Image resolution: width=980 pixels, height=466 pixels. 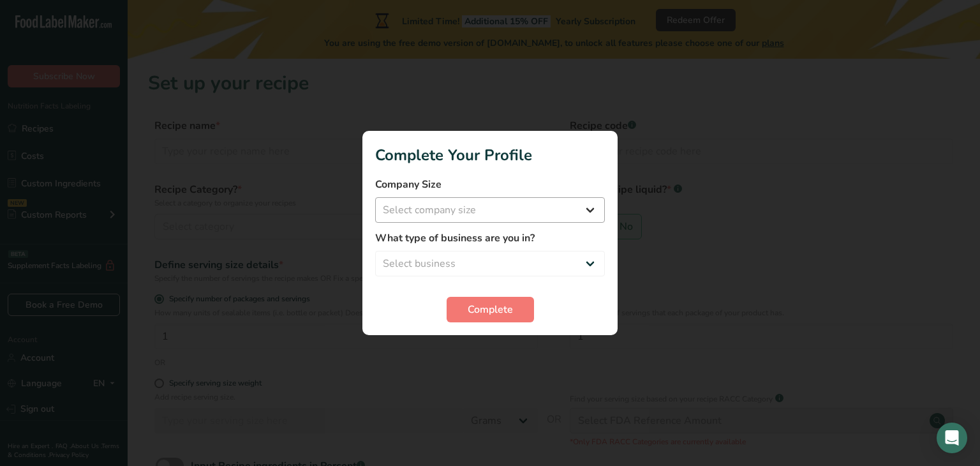 What do you see at coordinates (490, 184) in the screenshot?
I see `label: Company Size` at bounding box center [490, 184].